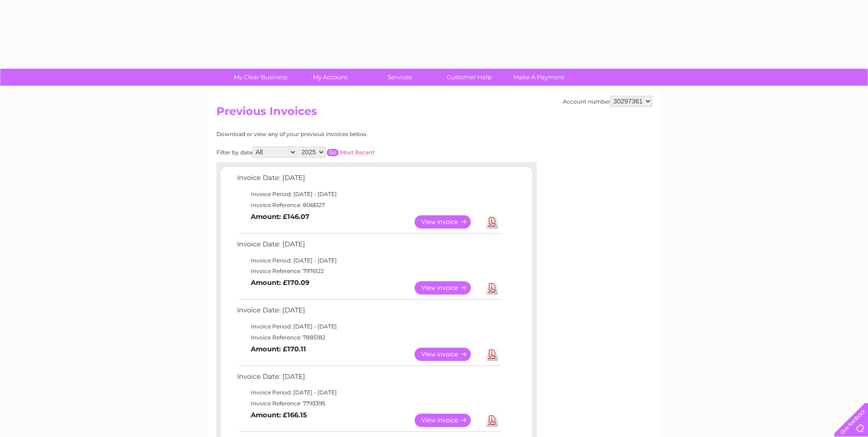 This screenshot has height=437, width=868. What do you see at coordinates (607, 101) in the screenshot?
I see `div: Account number` at bounding box center [607, 101].